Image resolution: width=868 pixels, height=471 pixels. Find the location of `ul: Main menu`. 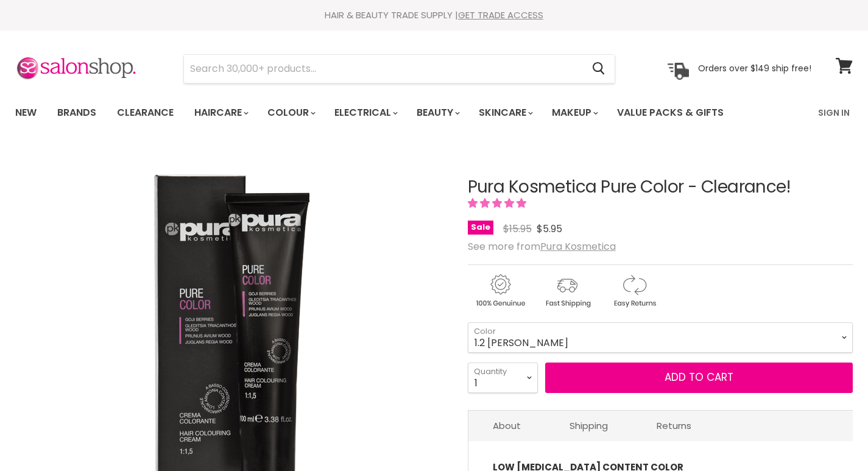

ul: Main menu is located at coordinates (388, 113).